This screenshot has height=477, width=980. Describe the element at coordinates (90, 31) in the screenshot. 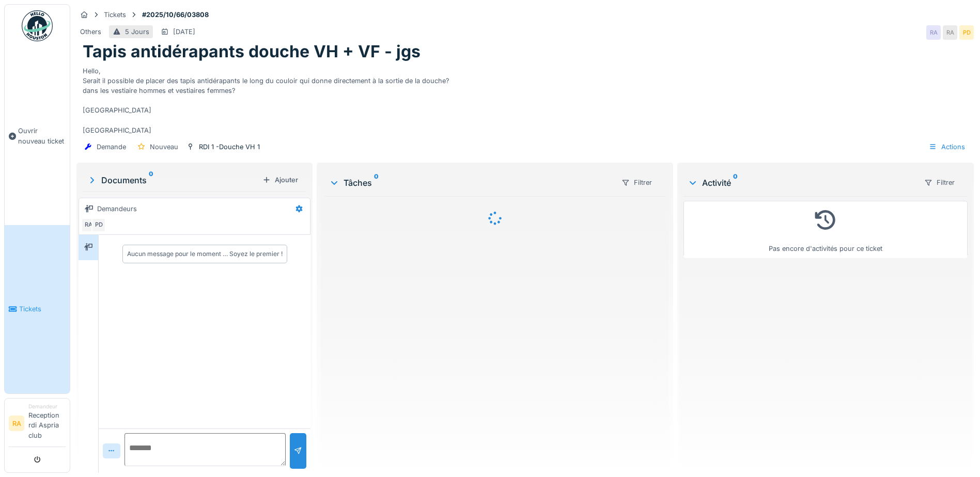

I see `div: Others` at that location.